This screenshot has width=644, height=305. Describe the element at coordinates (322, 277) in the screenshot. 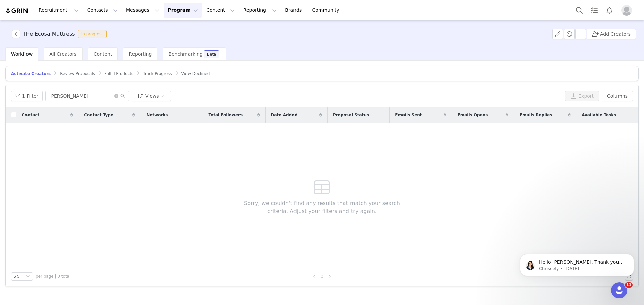

I see `a: 0` at that location.